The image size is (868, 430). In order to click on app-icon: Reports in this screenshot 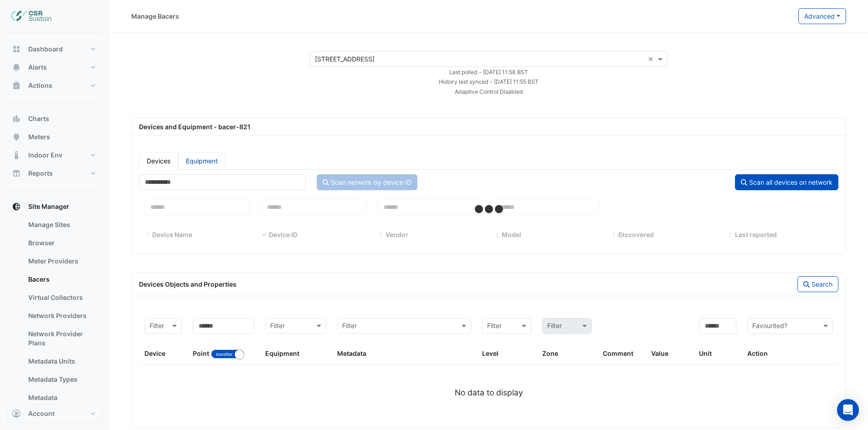, I will do `click(16, 174)`.